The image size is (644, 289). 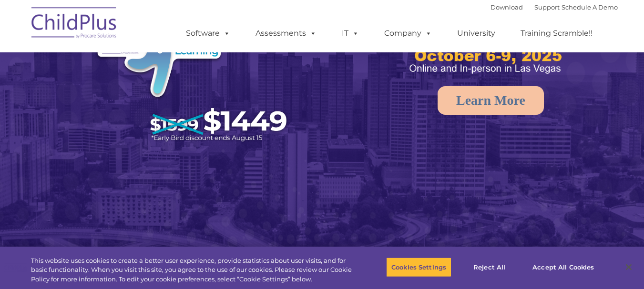 What do you see at coordinates (74, 25) in the screenshot?
I see `img: ChildPlus by Procare Solutions` at bounding box center [74, 25].